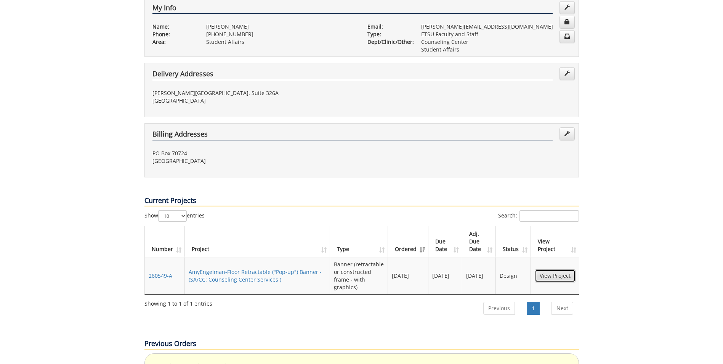  I want to click on th: Type: activate to sort column ascending, so click(359, 241).